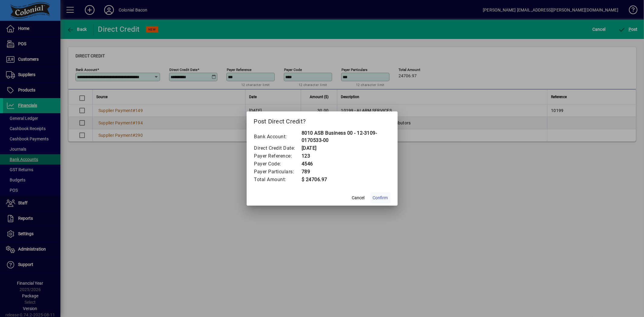 The image size is (644, 317). What do you see at coordinates (278, 156) in the screenshot?
I see `td: Payer Reference:` at bounding box center [278, 156].